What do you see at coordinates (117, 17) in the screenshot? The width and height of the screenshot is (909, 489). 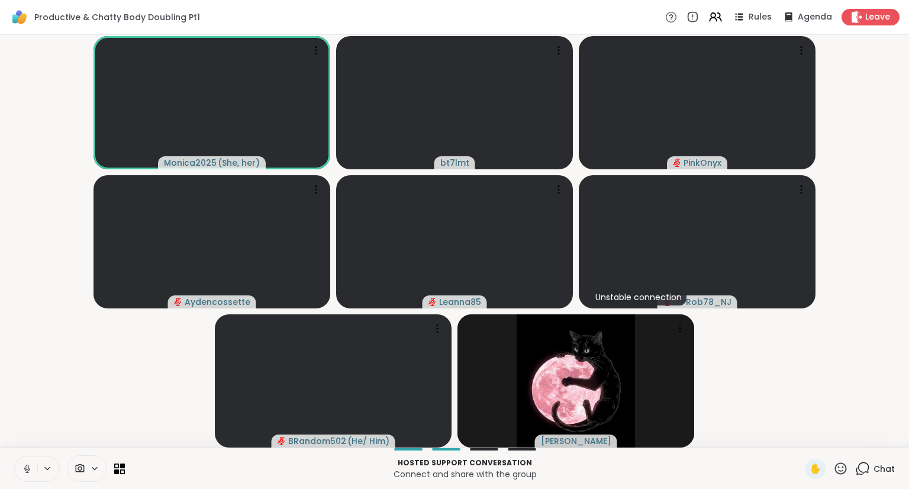 I see `span: Productive & Chatty Body Doubling Pt1` at bounding box center [117, 17].